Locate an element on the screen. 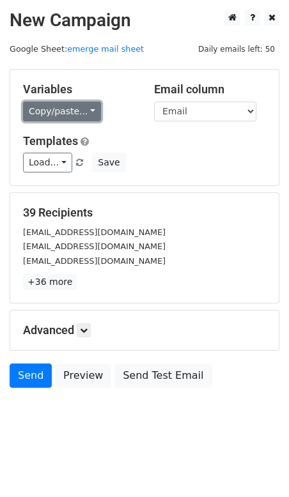 The height and width of the screenshot is (497, 289). span: Daily emails left: 50 is located at coordinates (236, 49).